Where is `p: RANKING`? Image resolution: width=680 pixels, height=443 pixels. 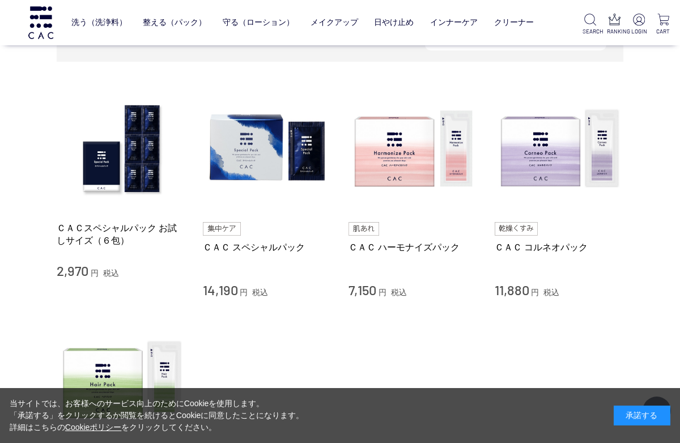
p: RANKING is located at coordinates (614, 31).